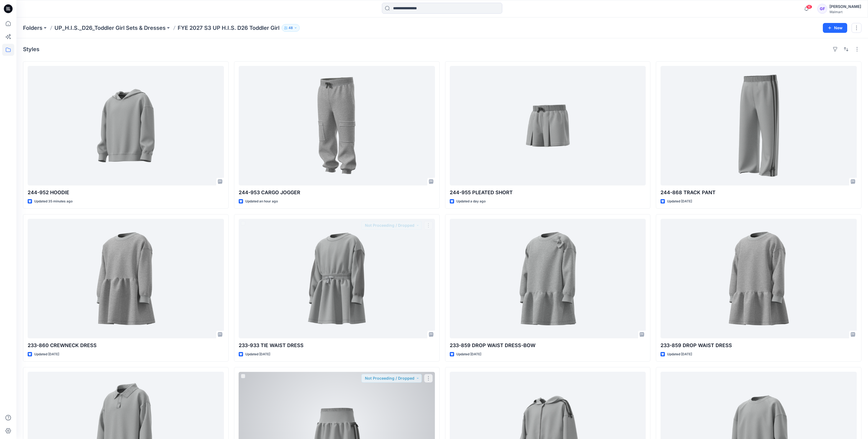 Image resolution: width=868 pixels, height=439 pixels. Describe the element at coordinates (126, 278) in the screenshot. I see `a: 233-860 CREWNECK DRESS` at that location.